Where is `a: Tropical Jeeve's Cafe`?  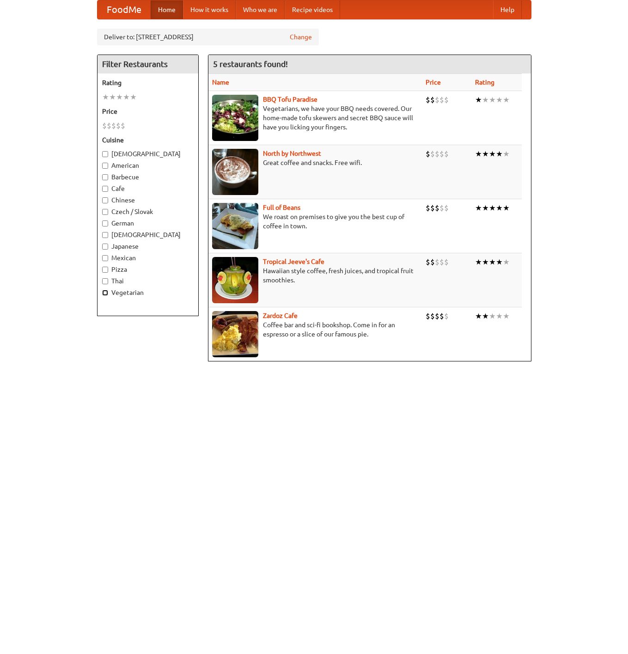 a: Tropical Jeeve's Cafe is located at coordinates (293, 261).